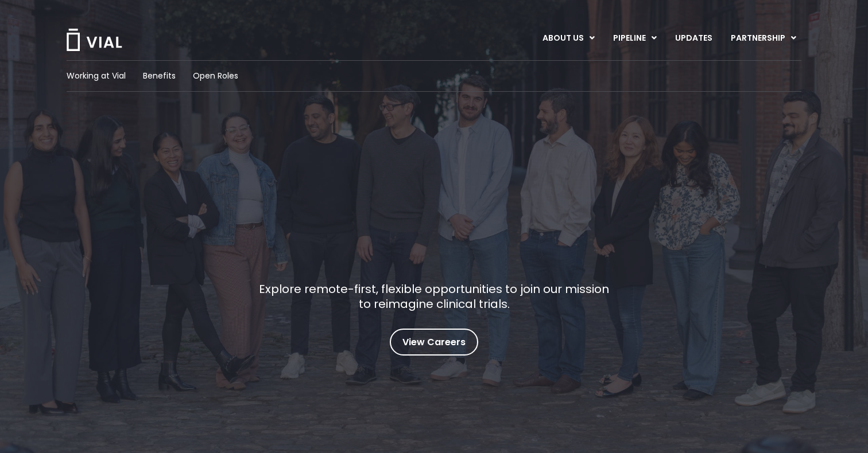 This screenshot has width=868, height=453. Describe the element at coordinates (569, 38) in the screenshot. I see `a: ABOUT USMenu Toggle` at that location.